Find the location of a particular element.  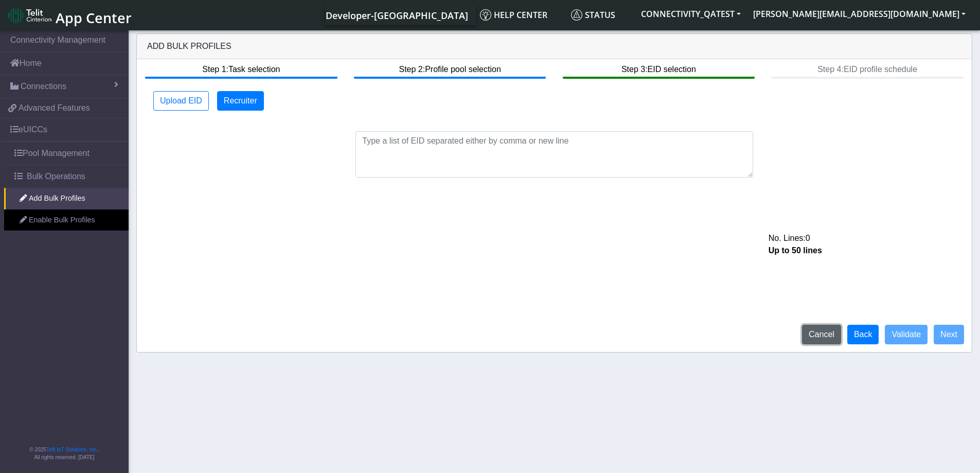

a: Enable Bulk Profiles is located at coordinates (66, 220).